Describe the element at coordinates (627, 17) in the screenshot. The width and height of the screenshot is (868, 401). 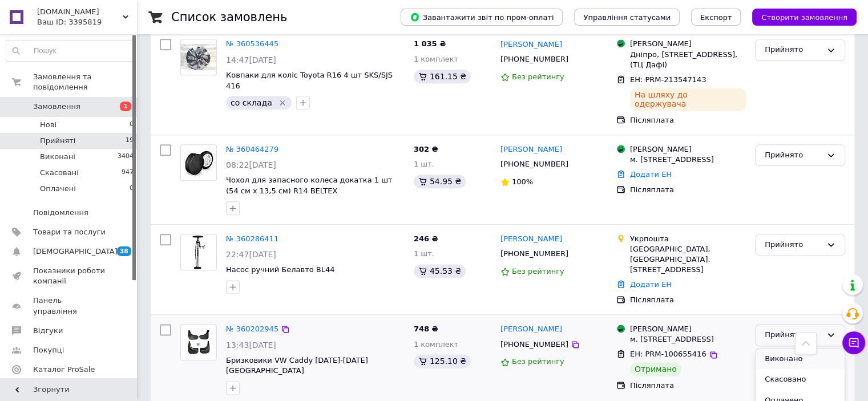
I see `button: Управління статусами` at that location.